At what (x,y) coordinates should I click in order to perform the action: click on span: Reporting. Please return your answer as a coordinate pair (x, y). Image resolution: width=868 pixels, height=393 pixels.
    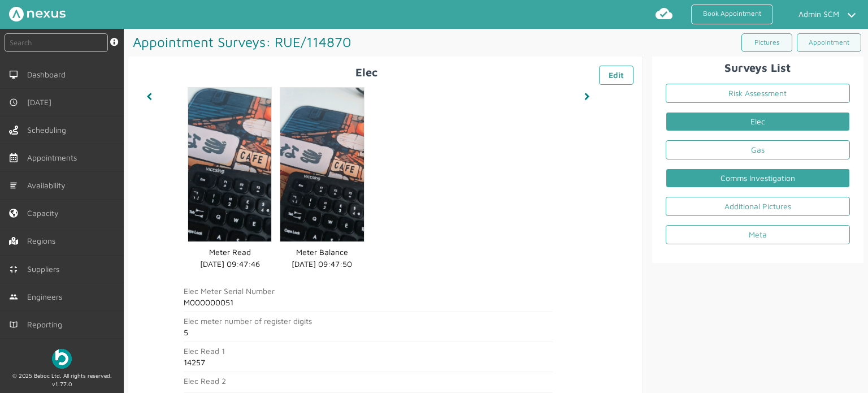
    Looking at the image, I should click on (47, 324).